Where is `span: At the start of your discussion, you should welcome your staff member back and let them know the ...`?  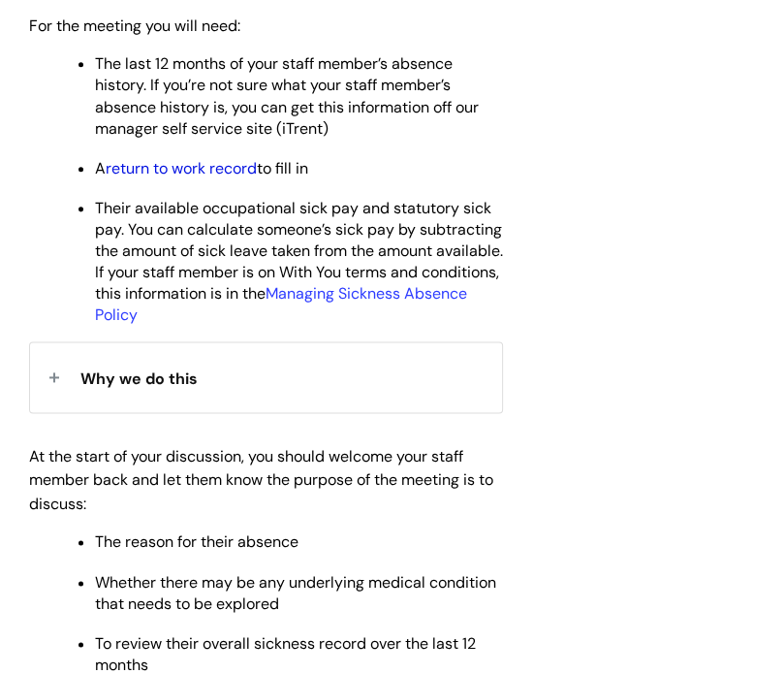
span: At the start of your discussion, you should welcome your staff member back and let them know the ... is located at coordinates (261, 480).